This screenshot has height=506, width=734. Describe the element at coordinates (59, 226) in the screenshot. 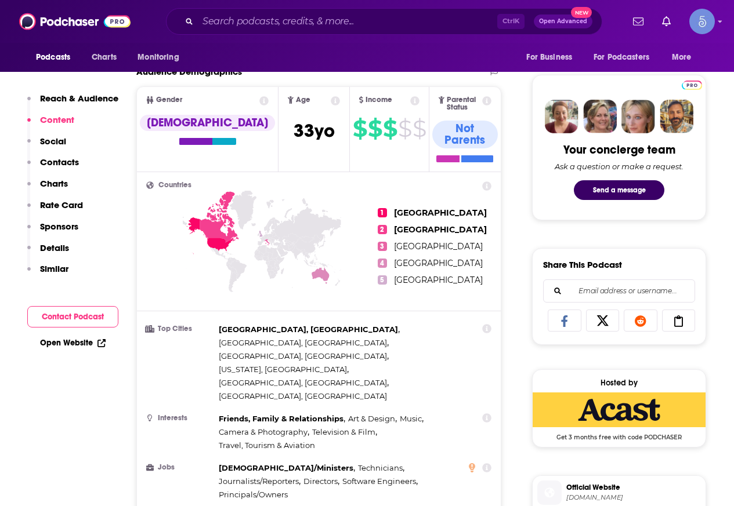

I see `p: Sponsors` at that location.